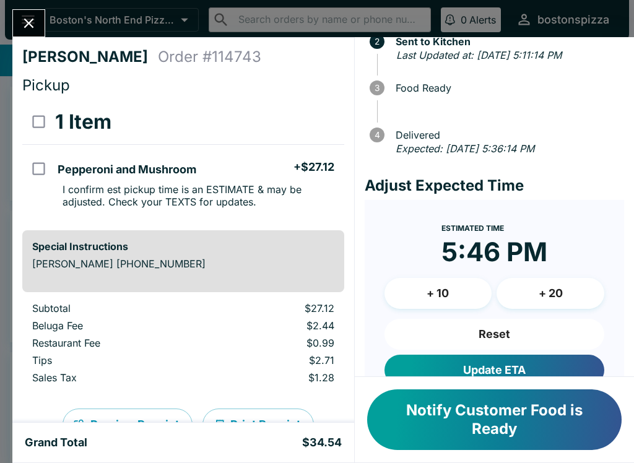 The height and width of the screenshot is (463, 634). I want to click on span: Sent to Kitchen, so click(507, 41).